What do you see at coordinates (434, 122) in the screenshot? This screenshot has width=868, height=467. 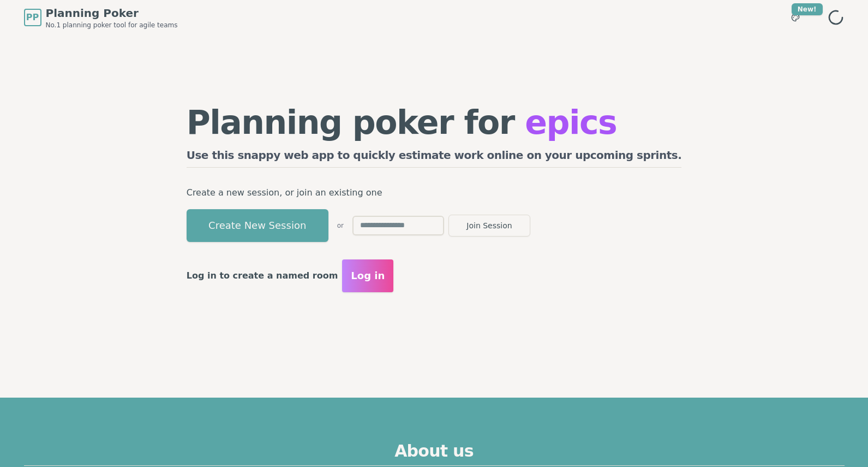 I see `h1: Planning poker for` at bounding box center [434, 122].